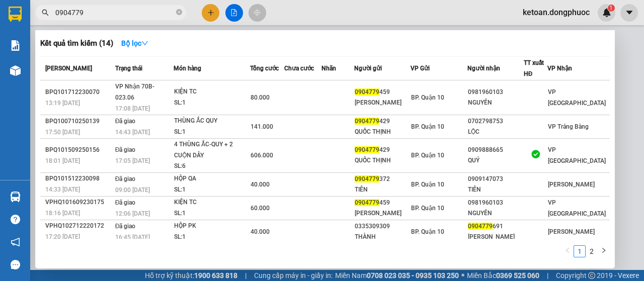 Image resolution: width=644 pixels, height=281 pixels. I want to click on div: 429, so click(382, 150).